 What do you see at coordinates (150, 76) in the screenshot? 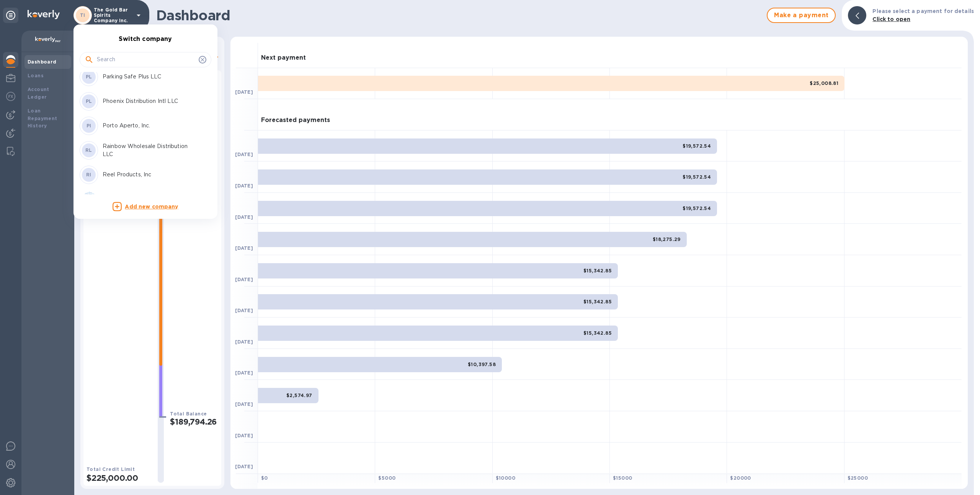
I see `p: Parking Safe Plus LLC` at bounding box center [150, 76].